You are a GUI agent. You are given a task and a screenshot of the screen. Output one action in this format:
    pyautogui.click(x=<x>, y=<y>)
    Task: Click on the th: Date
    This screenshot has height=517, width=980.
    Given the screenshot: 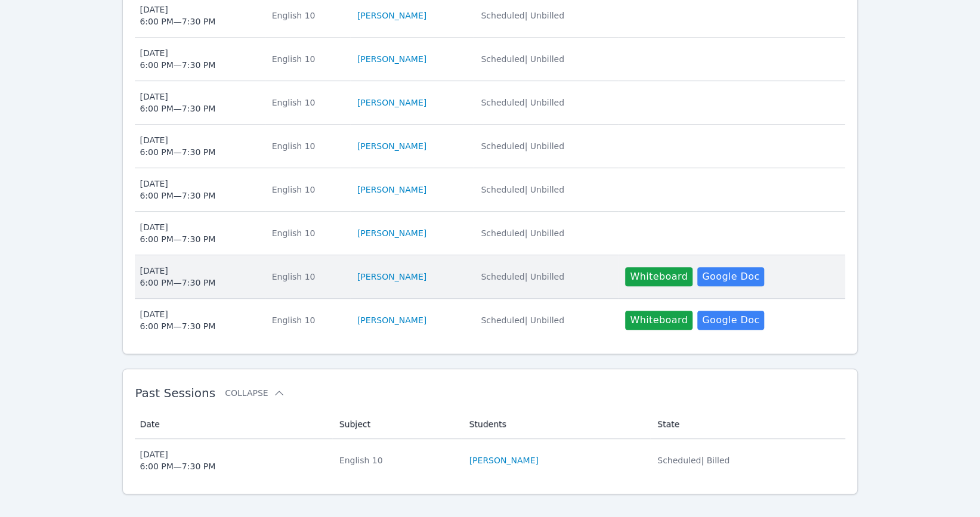 What is the action you would take?
    pyautogui.click(x=233, y=424)
    